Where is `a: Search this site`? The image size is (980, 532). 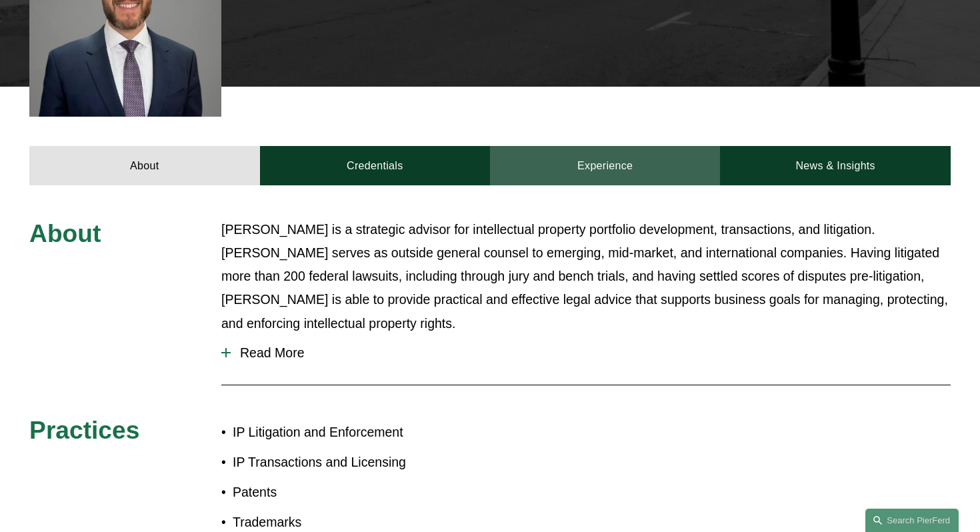 a: Search this site is located at coordinates (912, 519).